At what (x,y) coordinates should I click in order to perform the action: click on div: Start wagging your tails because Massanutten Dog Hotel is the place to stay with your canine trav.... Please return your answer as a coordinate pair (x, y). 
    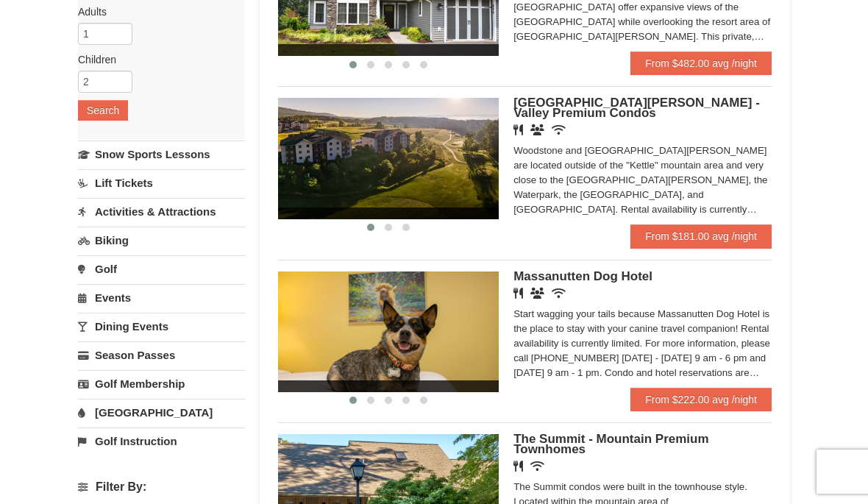
    Looking at the image, I should click on (642, 343).